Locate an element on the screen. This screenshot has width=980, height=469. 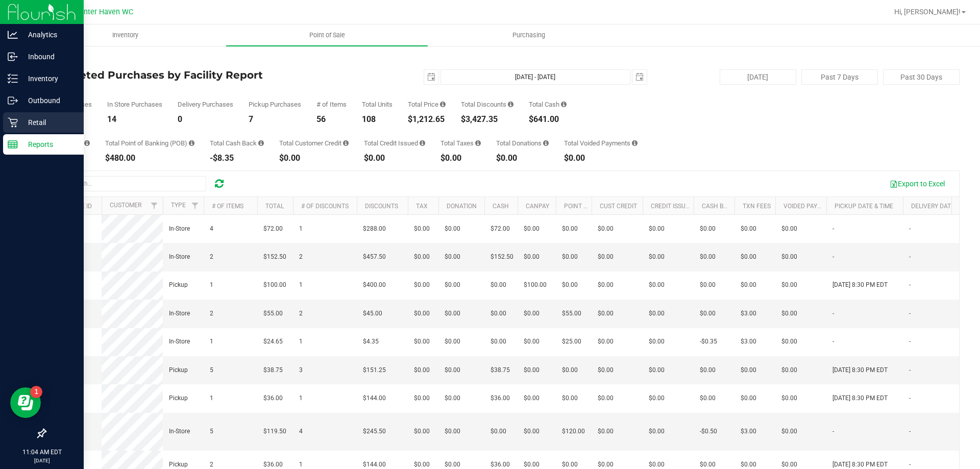
span: $72.00 is located at coordinates (273, 228).